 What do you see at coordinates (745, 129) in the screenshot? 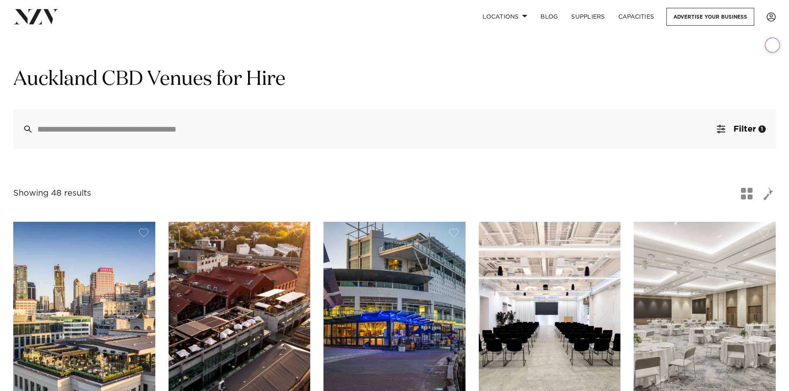
I see `span: Filter` at bounding box center [745, 129].